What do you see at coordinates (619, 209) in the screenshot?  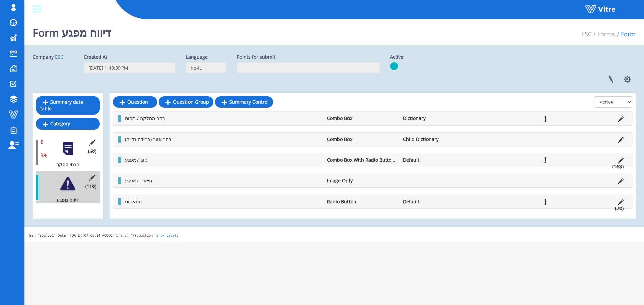 I see `li: (2 )` at bounding box center [619, 209].